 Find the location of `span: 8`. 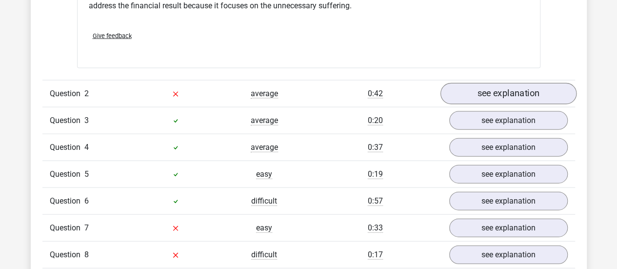

span: 8 is located at coordinates (86, 254).